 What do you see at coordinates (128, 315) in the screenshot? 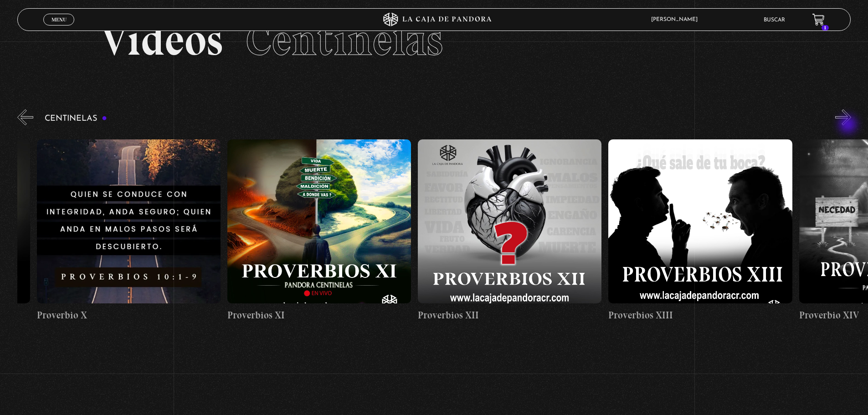
I see `h4: Proverbio X` at bounding box center [128, 315].